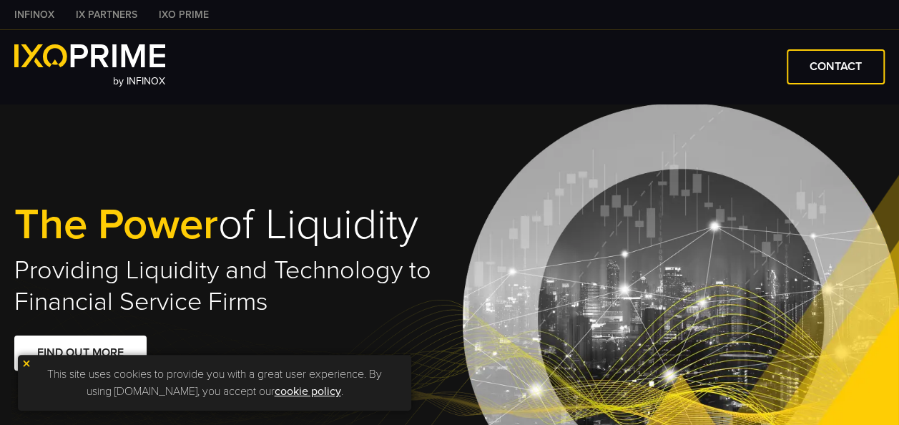  Describe the element at coordinates (116, 225) in the screenshot. I see `span: The Power` at that location.